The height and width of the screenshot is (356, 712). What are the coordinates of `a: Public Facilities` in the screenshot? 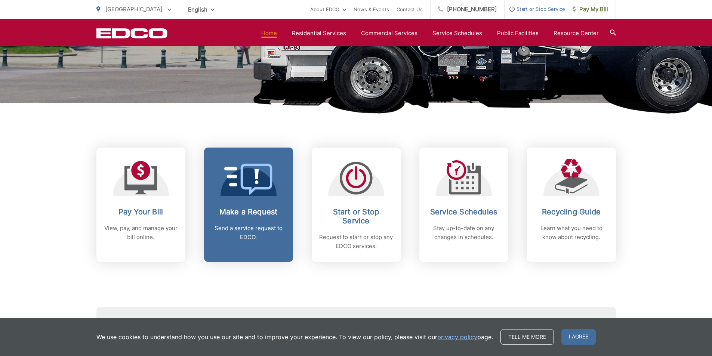 It's located at (518, 33).